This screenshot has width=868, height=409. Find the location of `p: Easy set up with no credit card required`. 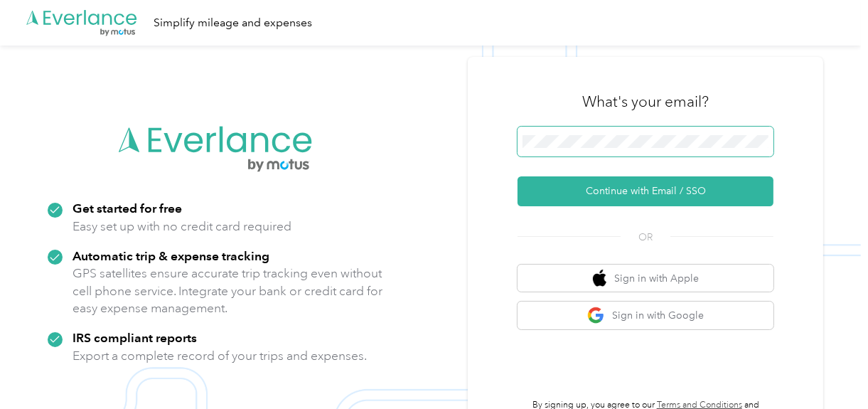

p: Easy set up with no credit card required is located at coordinates (182, 226).